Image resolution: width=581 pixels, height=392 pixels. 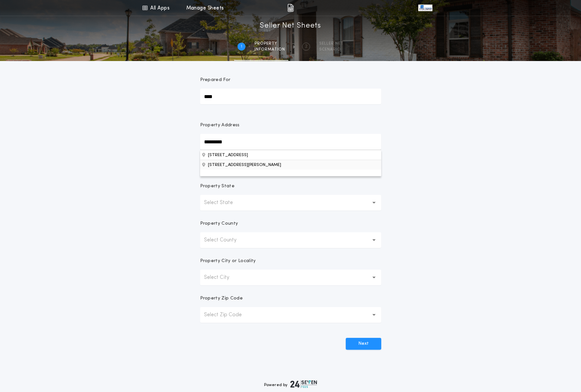 What do you see at coordinates (291, 96) in the screenshot?
I see `input: Prepared For` at bounding box center [291, 96].